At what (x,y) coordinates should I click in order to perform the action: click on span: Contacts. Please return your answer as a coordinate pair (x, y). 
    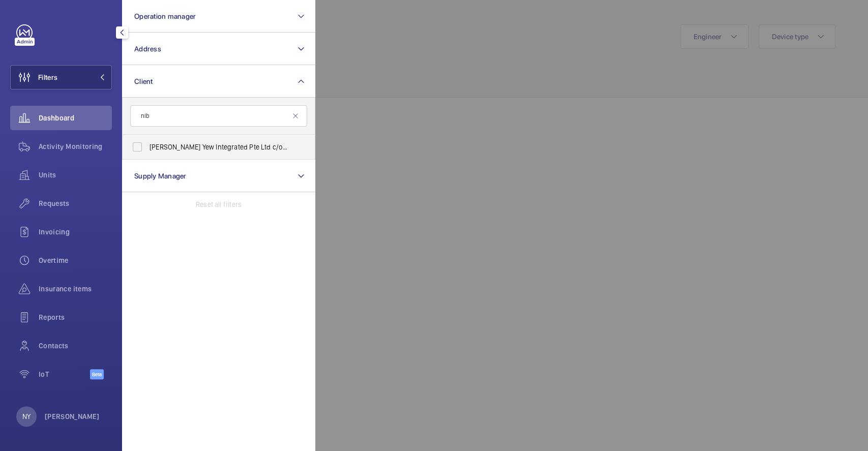
    Looking at the image, I should click on (75, 346).